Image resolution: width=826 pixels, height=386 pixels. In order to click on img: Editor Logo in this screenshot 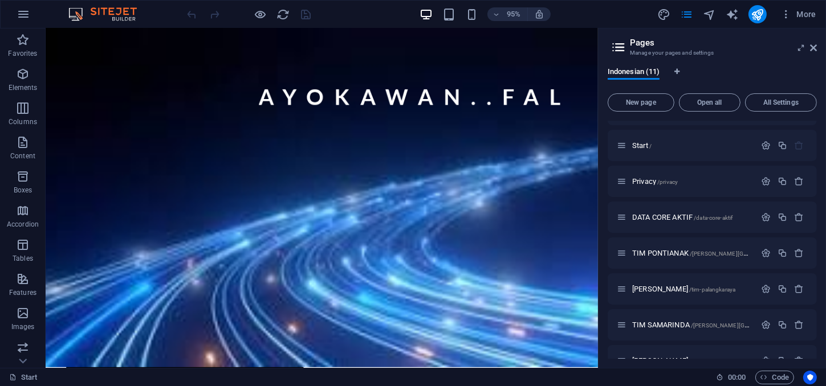, I will do `click(108, 14)`.